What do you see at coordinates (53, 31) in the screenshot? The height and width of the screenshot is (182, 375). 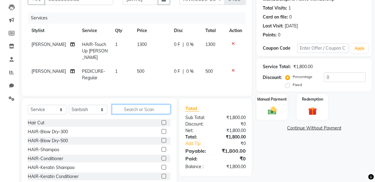 I see `th: Stylist` at bounding box center [53, 31].